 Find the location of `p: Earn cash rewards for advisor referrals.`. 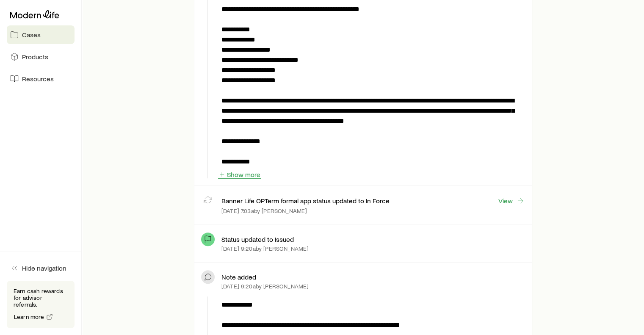

p: Earn cash rewards for advisor referrals. is located at coordinates (41, 298).